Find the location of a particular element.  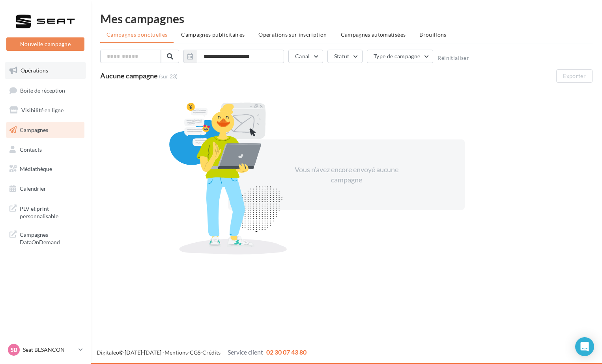

span: Boîte de réception is located at coordinates (43, 90).